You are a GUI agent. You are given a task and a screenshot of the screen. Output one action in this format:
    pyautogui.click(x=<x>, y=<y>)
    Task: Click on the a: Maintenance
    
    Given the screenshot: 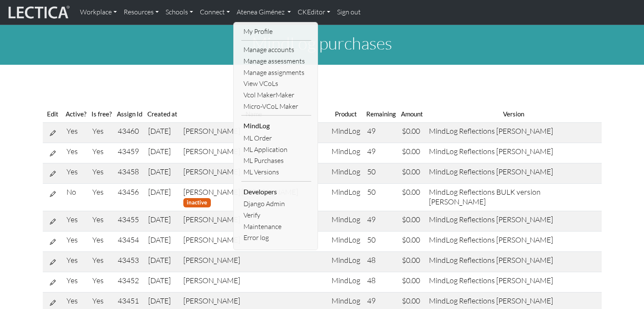 What is the action you would take?
    pyautogui.click(x=276, y=226)
    